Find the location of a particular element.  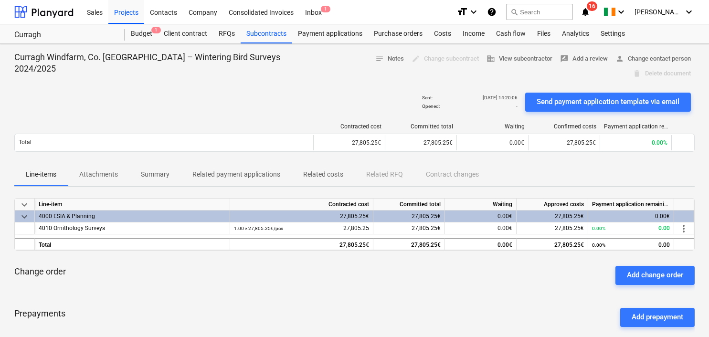

div: Files is located at coordinates (544, 34).